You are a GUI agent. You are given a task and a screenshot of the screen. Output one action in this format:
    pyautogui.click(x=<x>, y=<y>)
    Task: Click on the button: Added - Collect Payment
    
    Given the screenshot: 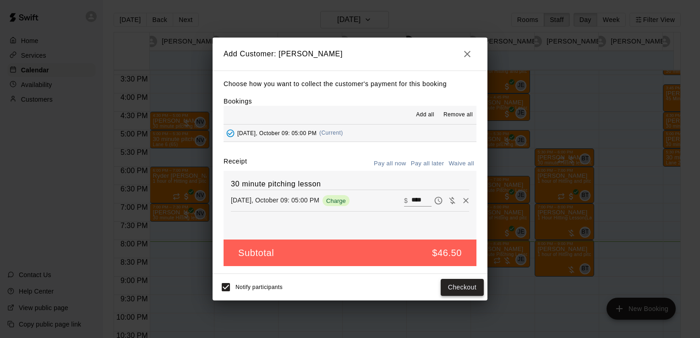 What is the action you would take?
    pyautogui.click(x=230, y=133)
    